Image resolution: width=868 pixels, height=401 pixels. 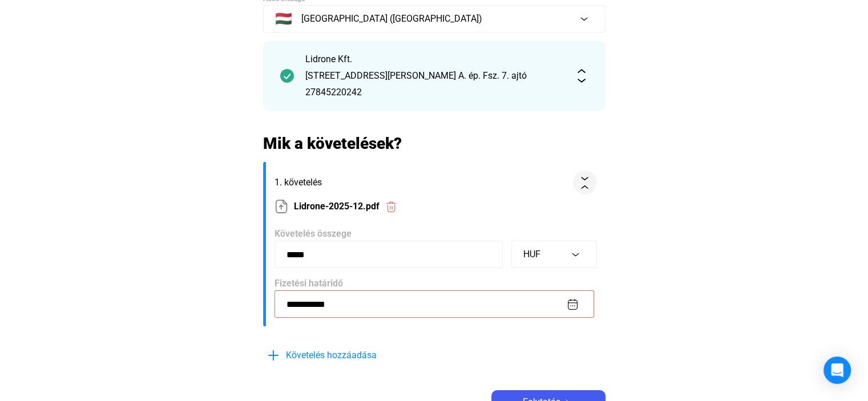 I want to click on span: Követelés összege, so click(x=313, y=234).